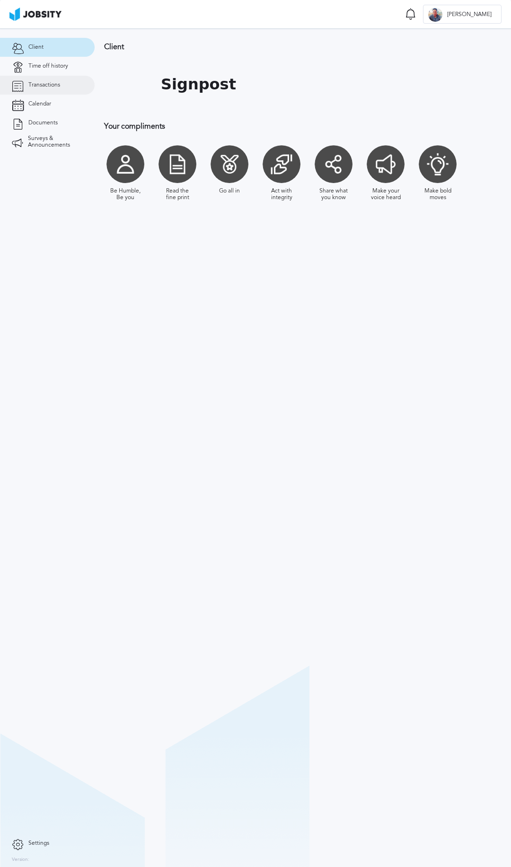 The width and height of the screenshot is (511, 867). Describe the element at coordinates (177, 194) in the screenshot. I see `div: Read the fine print` at that location.